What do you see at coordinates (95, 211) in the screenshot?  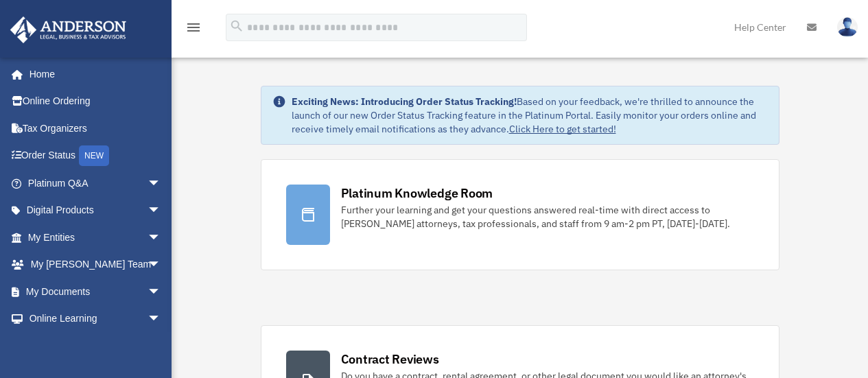 I see `a: Digital Productsarrow_drop_down` at bounding box center [95, 211].